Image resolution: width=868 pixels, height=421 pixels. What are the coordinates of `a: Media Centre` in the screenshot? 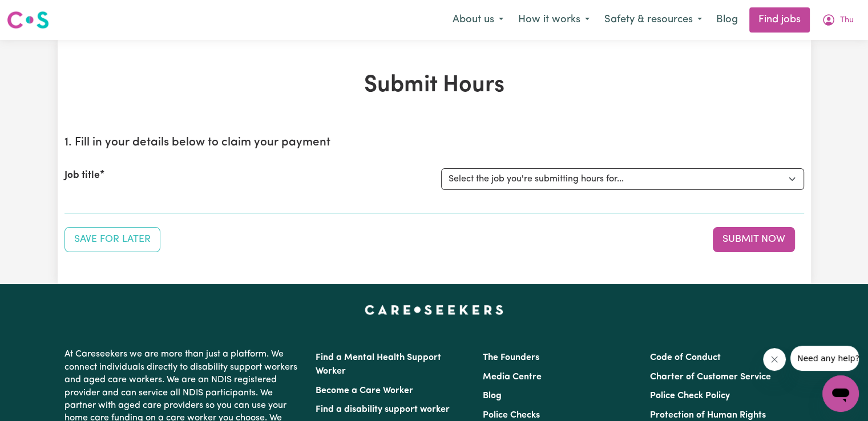 It's located at (512, 377).